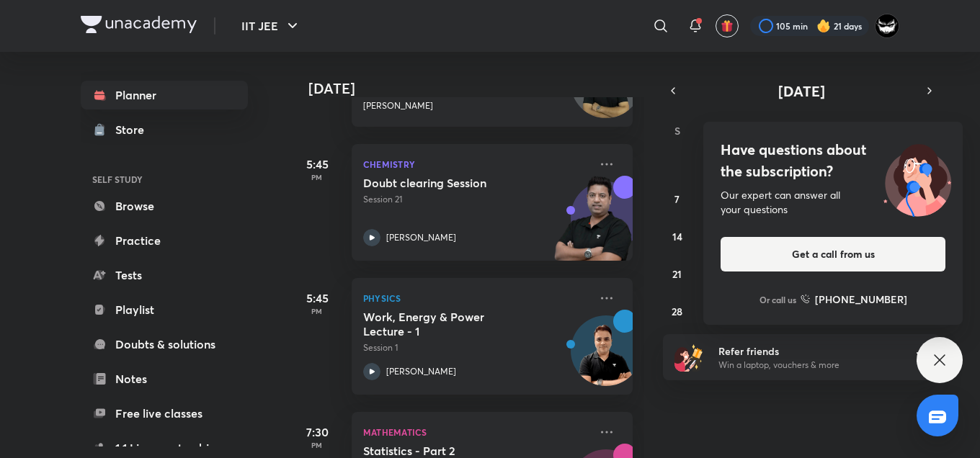 The height and width of the screenshot is (458, 980). What do you see at coordinates (677, 236) in the screenshot?
I see `button: September 14, 2025` at bounding box center [677, 236].